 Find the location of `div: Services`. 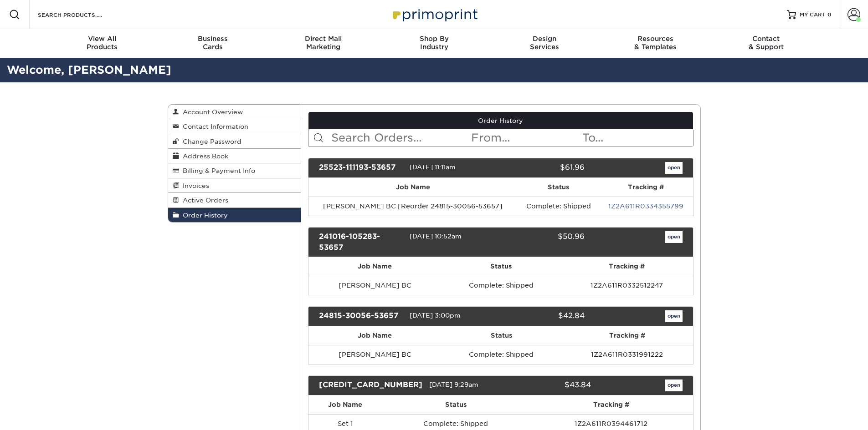

div: Services is located at coordinates (544, 43).